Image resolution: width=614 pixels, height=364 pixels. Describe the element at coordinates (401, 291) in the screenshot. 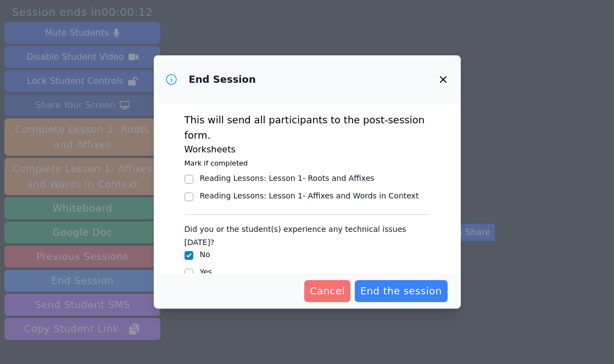

I see `span: End the session` at that location.